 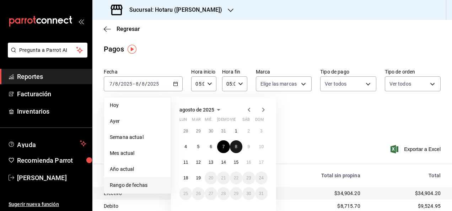 What do you see at coordinates (236, 194) in the screenshot?
I see `button: 29 de agosto de 2025` at bounding box center [236, 194].